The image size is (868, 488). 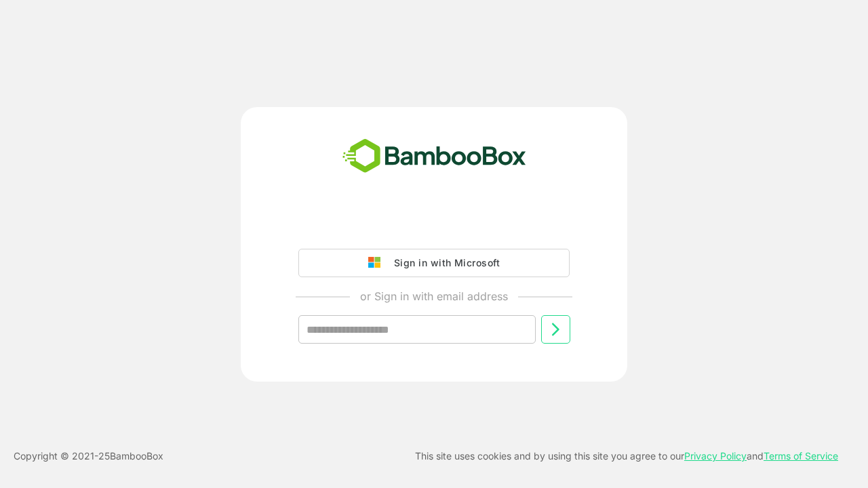 I want to click on p: This site uses cookies and by using this site you agree to our and, so click(x=626, y=456).